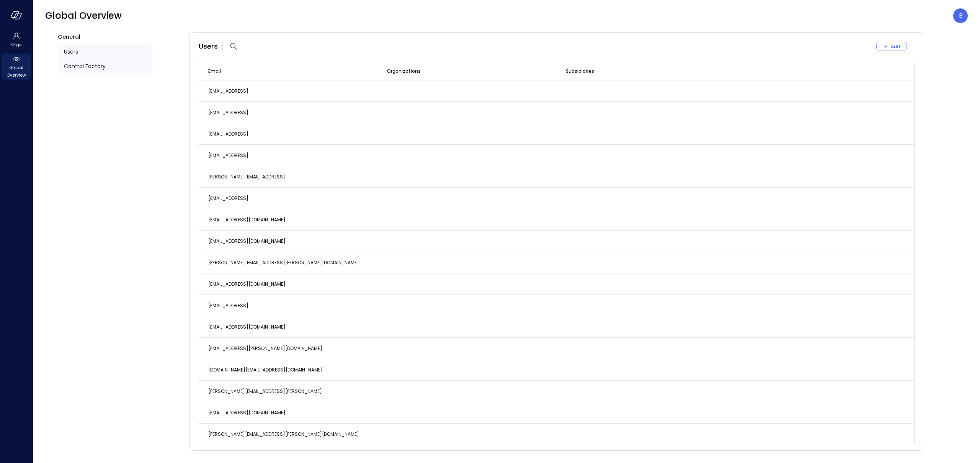  I want to click on div: Ela Gottesman, so click(961, 16).